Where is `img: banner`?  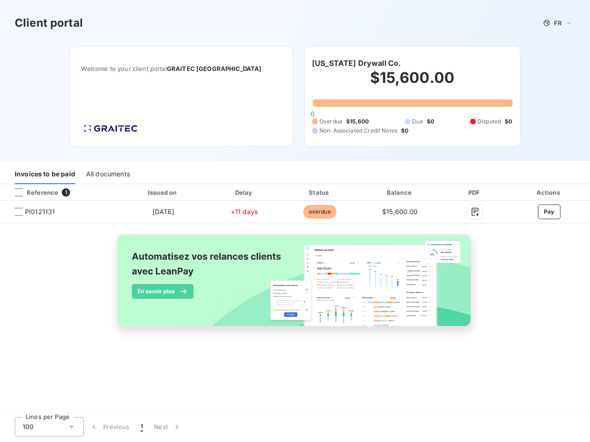 img: banner is located at coordinates (295, 286).